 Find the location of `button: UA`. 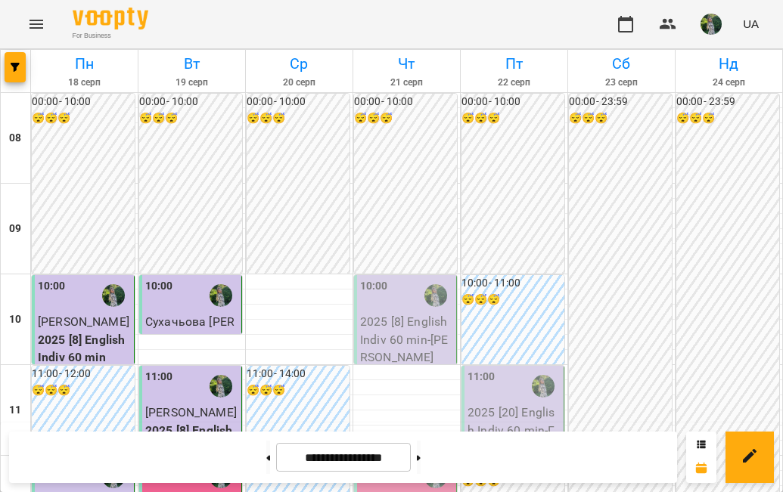

button: UA is located at coordinates (750, 23).